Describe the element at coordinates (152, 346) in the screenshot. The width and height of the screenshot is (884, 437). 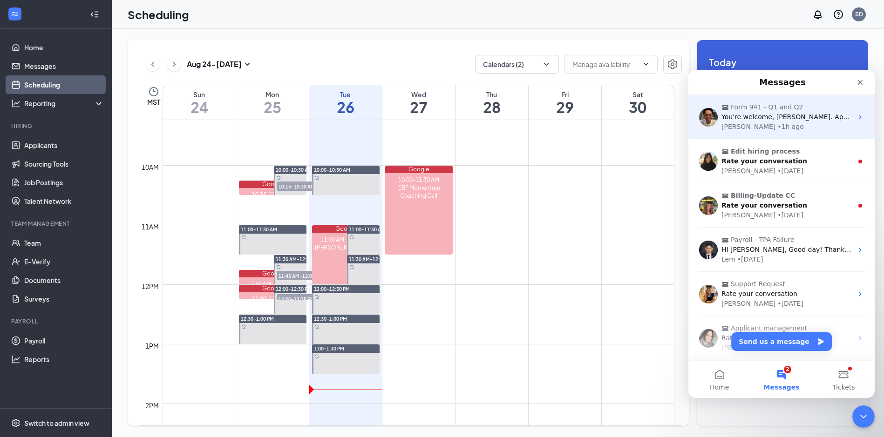
I see `div: 1pm` at that location.